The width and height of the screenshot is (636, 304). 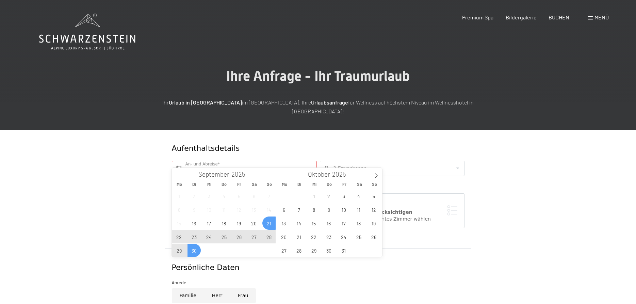 I want to click on span: September 27, 2025, so click(x=254, y=236).